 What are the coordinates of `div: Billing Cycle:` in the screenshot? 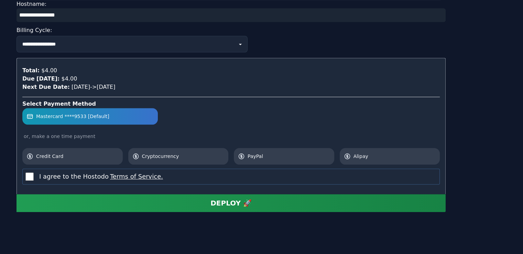 It's located at (231, 30).